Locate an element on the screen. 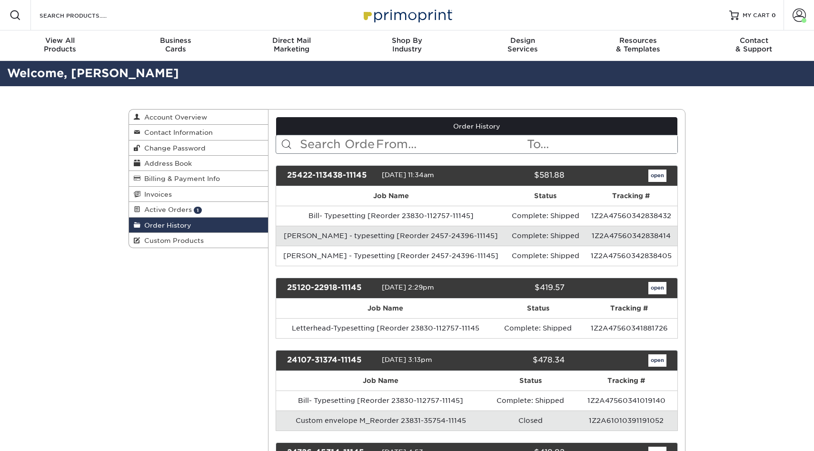  td: 1Z2A47560341881726 is located at coordinates (629, 328).